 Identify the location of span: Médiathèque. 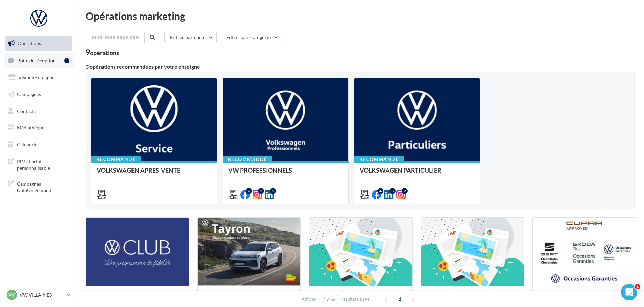
(30, 127).